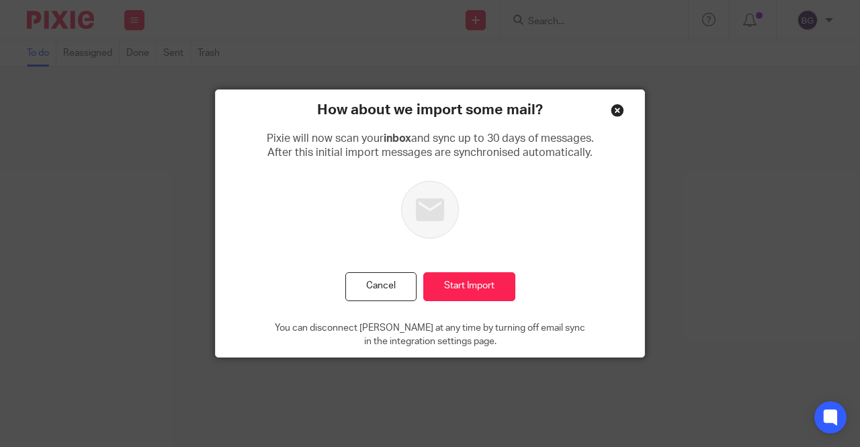 The height and width of the screenshot is (447, 860). Describe the element at coordinates (381, 286) in the screenshot. I see `button: Cancel` at that location.